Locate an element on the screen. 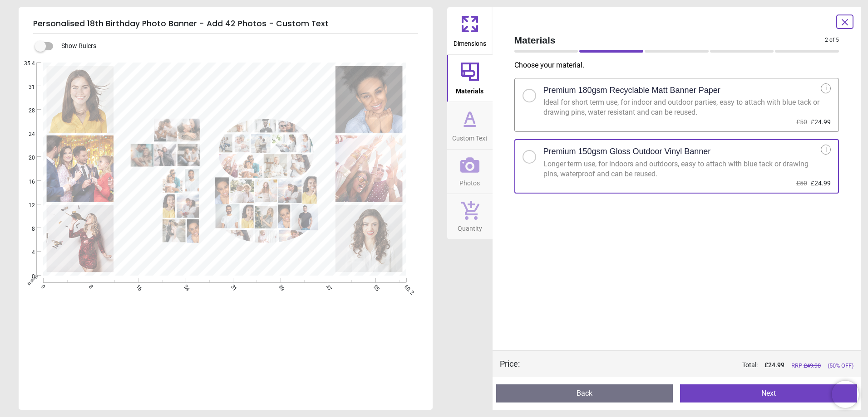 The image size is (868, 417). span: Dimensions is located at coordinates (470, 42).